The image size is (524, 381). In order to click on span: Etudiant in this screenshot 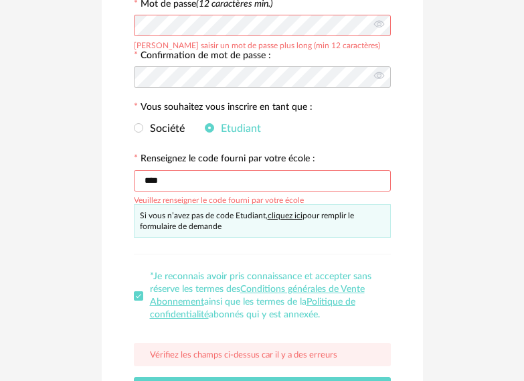, I will do `click(237, 128)`.